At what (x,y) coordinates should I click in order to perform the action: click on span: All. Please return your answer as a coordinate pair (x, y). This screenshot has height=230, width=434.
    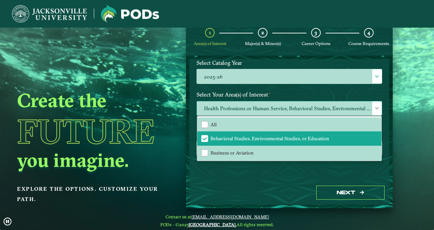
    Looking at the image, I should click on (214, 125).